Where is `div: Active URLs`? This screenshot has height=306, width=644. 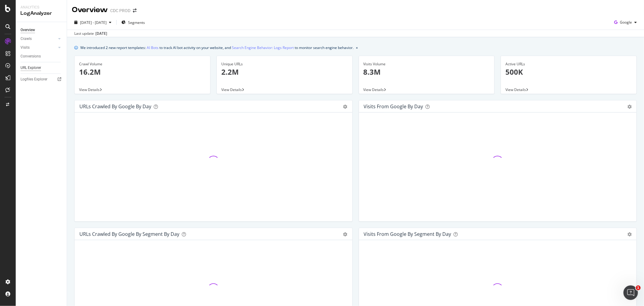
div: Active URLs is located at coordinates (569, 64).